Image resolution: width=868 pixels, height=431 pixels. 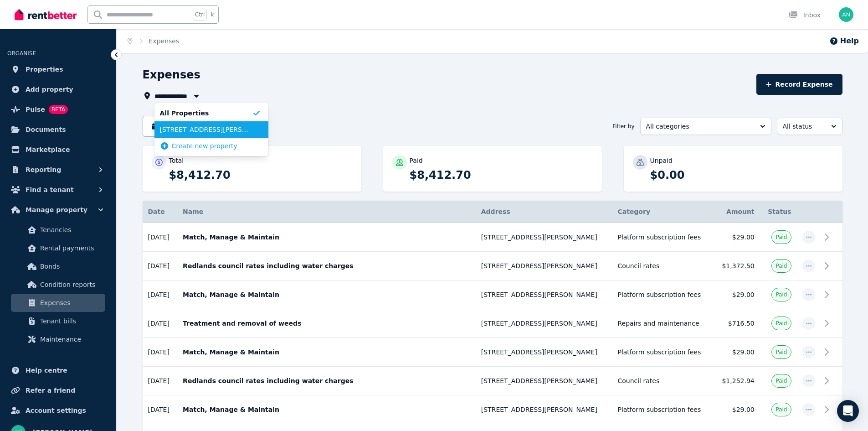 I want to click on p: Paid, so click(x=416, y=160).